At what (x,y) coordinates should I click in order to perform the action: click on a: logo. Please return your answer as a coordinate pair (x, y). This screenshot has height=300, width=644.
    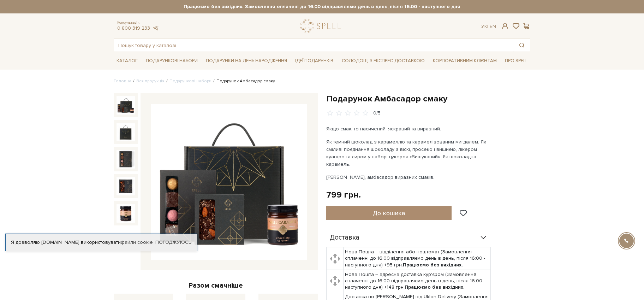
    Looking at the image, I should click on (322, 26).